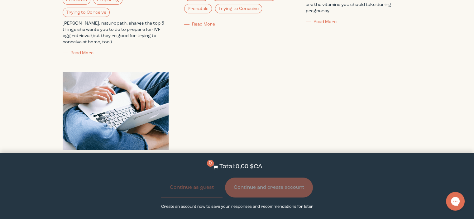  What do you see at coordinates (198, 9) in the screenshot?
I see `a: Prenatals` at bounding box center [198, 9].